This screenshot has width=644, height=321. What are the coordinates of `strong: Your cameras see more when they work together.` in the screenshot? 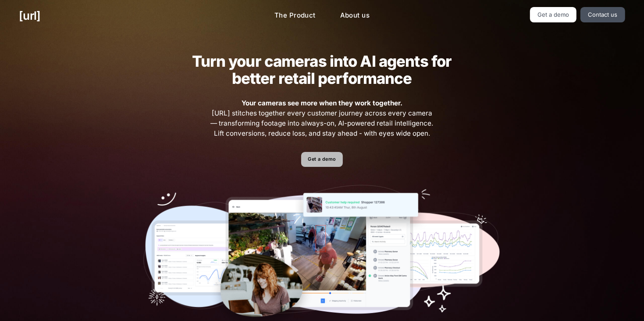 It's located at (322, 103).